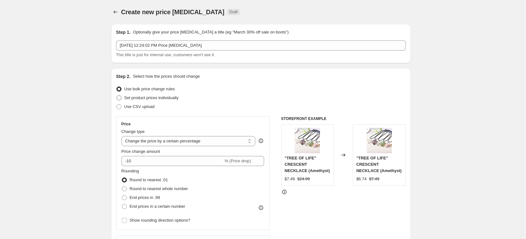 This screenshot has width=526, height=239. I want to click on span: Draft, so click(234, 12).